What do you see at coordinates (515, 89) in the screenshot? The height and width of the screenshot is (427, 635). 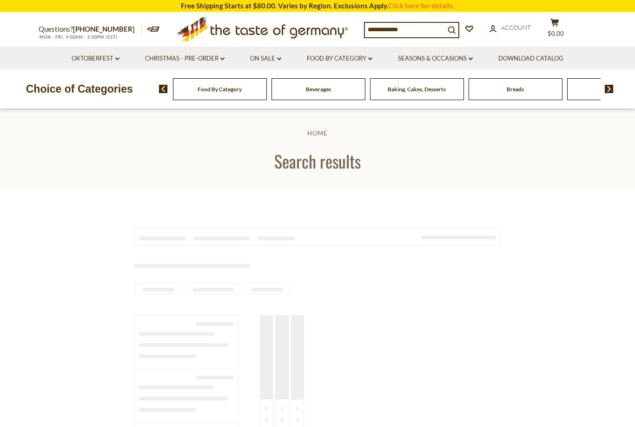 I see `span: Breads` at bounding box center [515, 89].